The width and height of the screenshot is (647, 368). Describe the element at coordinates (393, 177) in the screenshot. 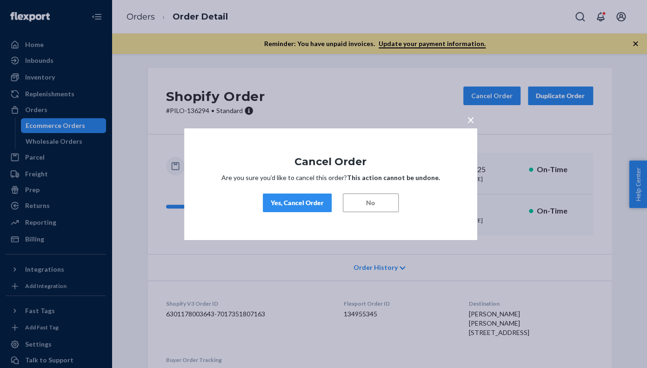

I see `strong: This action cannot be undone.` at that location.